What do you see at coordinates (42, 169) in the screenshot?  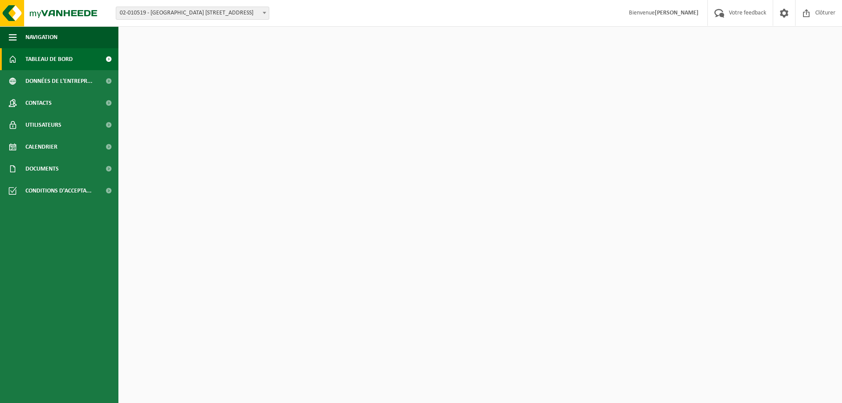 I see `span: Documents` at bounding box center [42, 169].